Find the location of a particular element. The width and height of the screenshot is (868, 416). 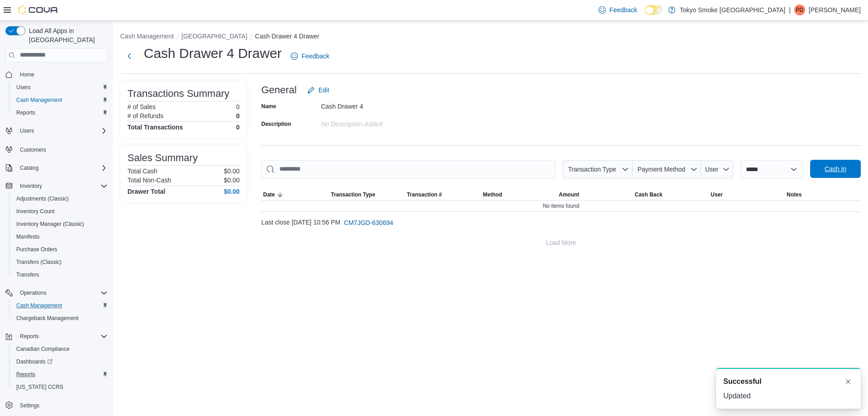

button: Amount is located at coordinates (595, 195).